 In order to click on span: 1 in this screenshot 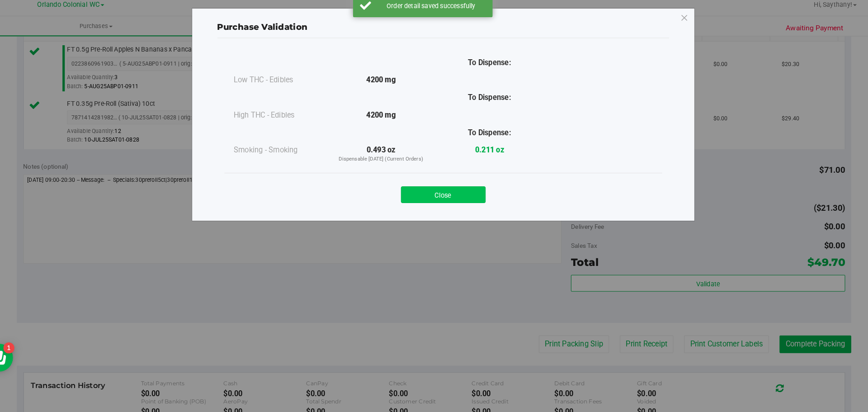, I will do `click(6, 5)`.